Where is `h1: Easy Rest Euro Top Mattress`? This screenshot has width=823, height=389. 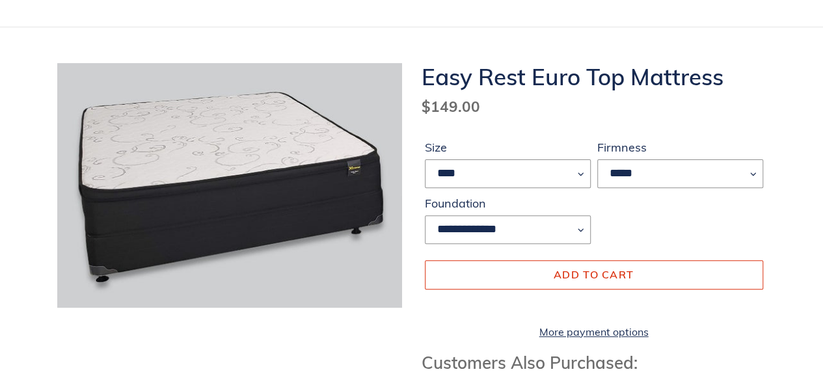 h1: Easy Rest Euro Top Mattress is located at coordinates (594, 77).